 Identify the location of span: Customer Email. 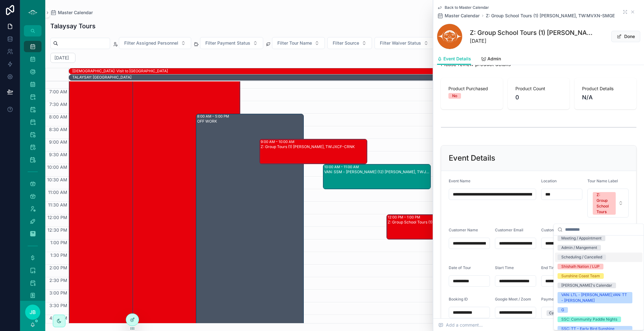
(509, 230).